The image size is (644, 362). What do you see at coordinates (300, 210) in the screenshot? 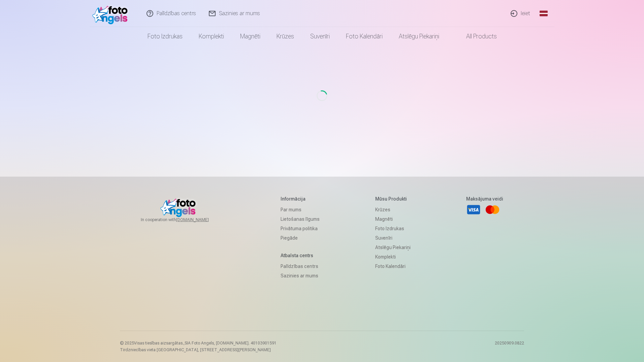
I see `a: Par mums` at bounding box center [300, 210].